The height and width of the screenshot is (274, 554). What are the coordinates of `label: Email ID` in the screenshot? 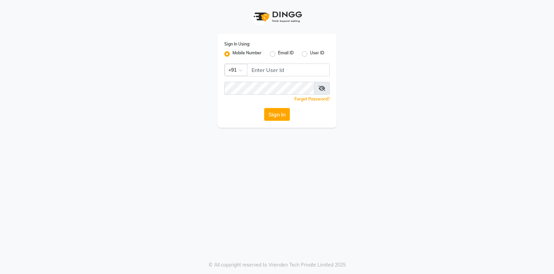 It's located at (286, 54).